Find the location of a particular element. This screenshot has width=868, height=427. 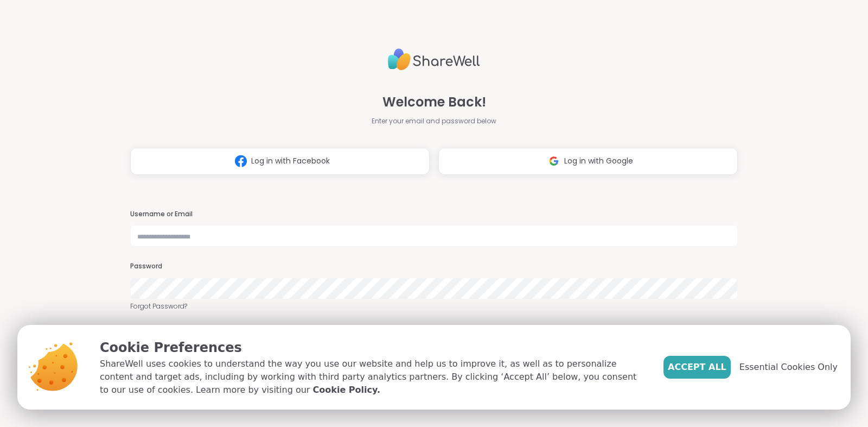

p: ShareWell uses cookies to understand the way you use our website and help us to improve it, as we... is located at coordinates (373, 377).